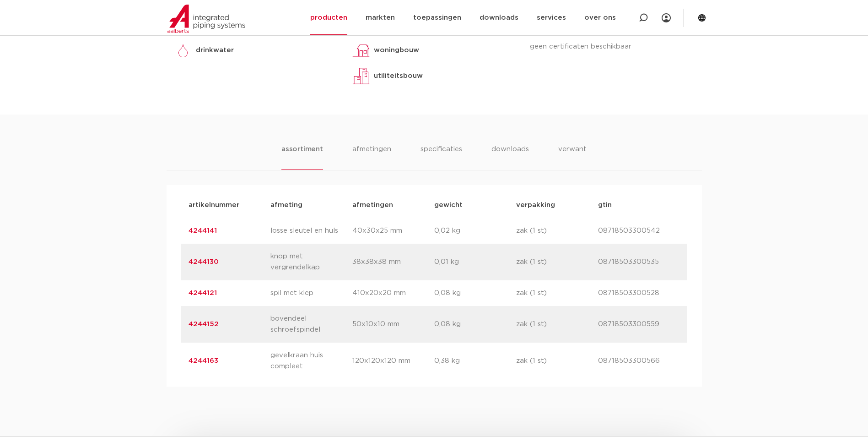  Describe the element at coordinates (361, 76) in the screenshot. I see `img: utiliteitsbouw` at that location.